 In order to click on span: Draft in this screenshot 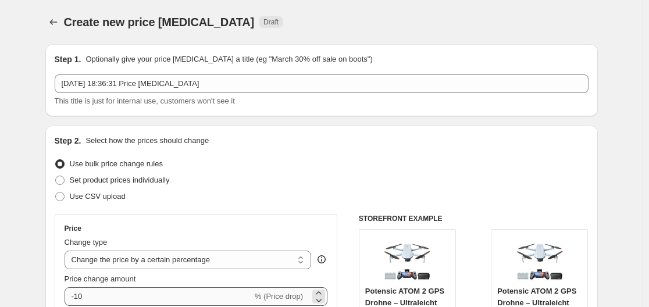, I will do `click(271, 22)`.